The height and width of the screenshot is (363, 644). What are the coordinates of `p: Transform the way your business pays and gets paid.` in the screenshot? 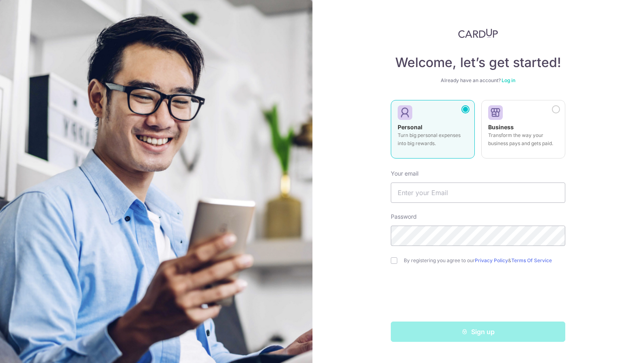 It's located at (523, 140).